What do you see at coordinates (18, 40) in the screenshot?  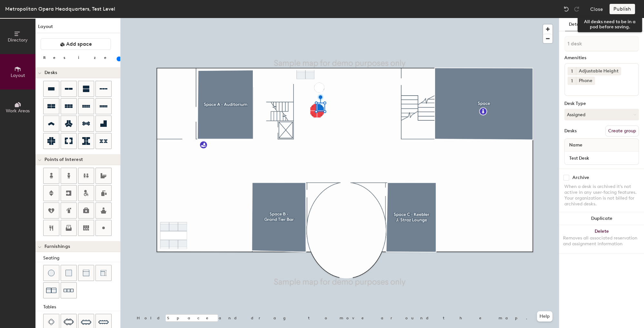 I see `span: Directory` at bounding box center [18, 40].